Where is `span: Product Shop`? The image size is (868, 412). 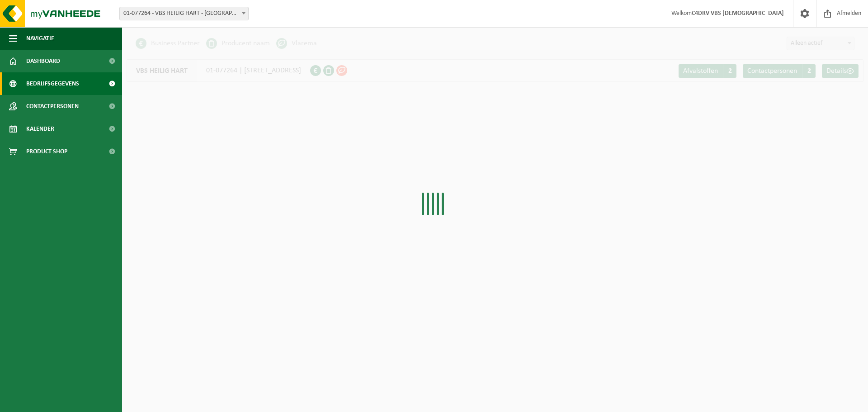
span: Product Shop is located at coordinates (46, 151).